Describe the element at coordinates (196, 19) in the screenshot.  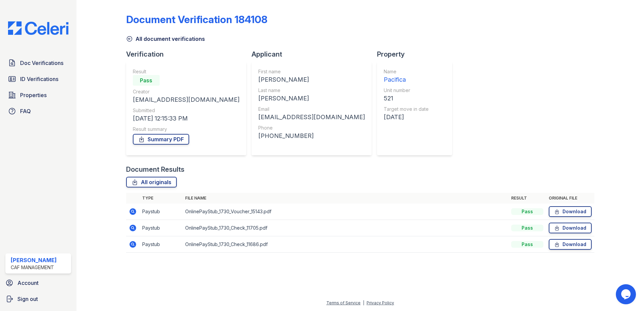
I see `div: Document Verification 184108` at that location.